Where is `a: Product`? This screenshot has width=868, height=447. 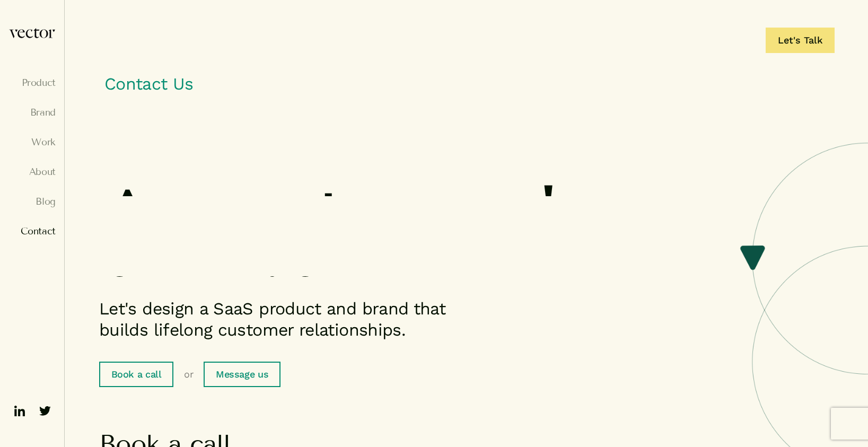 a: Product is located at coordinates (32, 83).